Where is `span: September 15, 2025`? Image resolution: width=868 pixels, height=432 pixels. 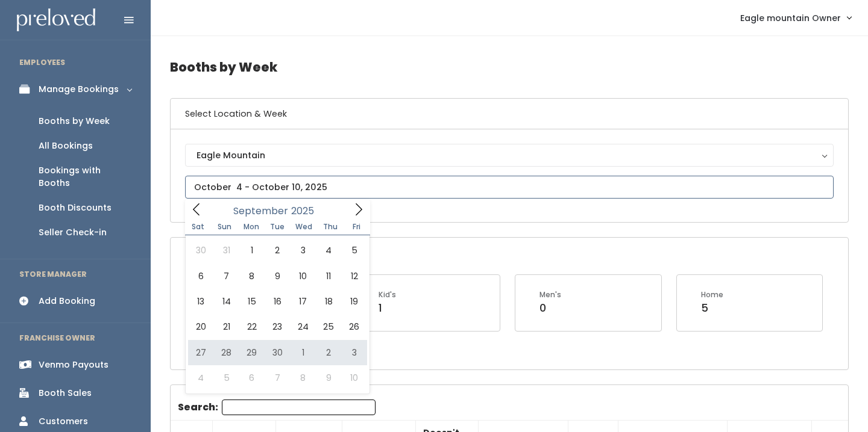
span: September 15, 2025 is located at coordinates (251, 302).